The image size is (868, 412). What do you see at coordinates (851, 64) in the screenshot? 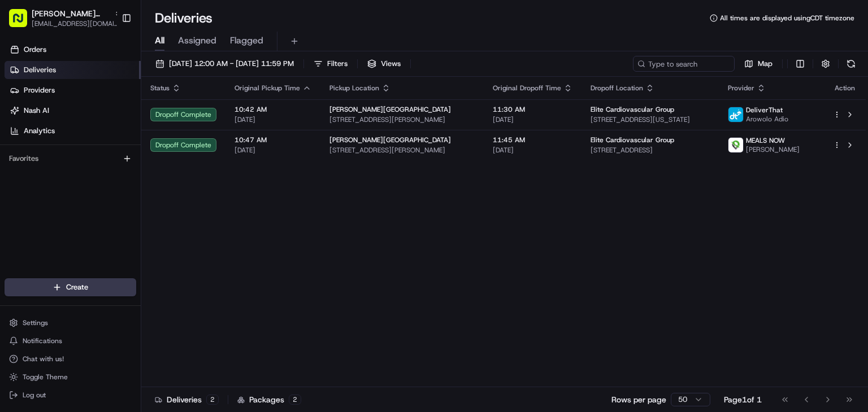
I see `button: Refresh` at bounding box center [851, 64].